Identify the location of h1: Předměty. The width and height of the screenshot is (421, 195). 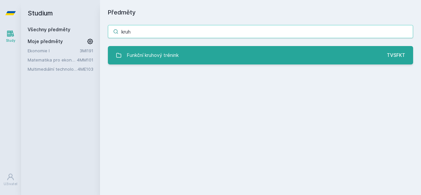
(261, 13).